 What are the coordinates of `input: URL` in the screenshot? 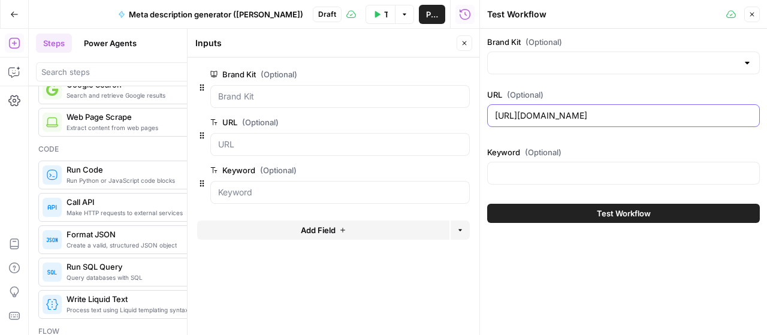 It's located at (340, 144).